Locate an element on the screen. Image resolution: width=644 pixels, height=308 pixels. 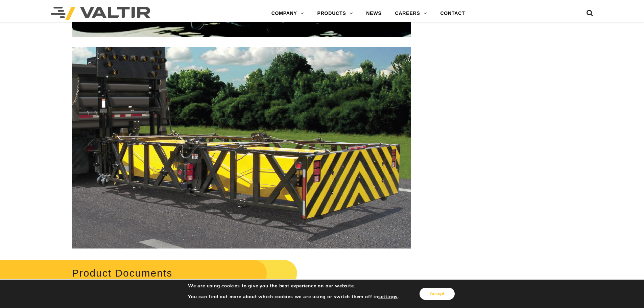
a: CAREERS is located at coordinates (411, 13).